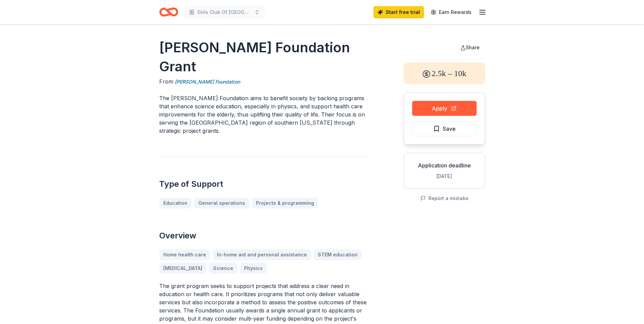 Image resolution: width=644 pixels, height=324 pixels. I want to click on div: 2.5k – 10k, so click(445, 73).